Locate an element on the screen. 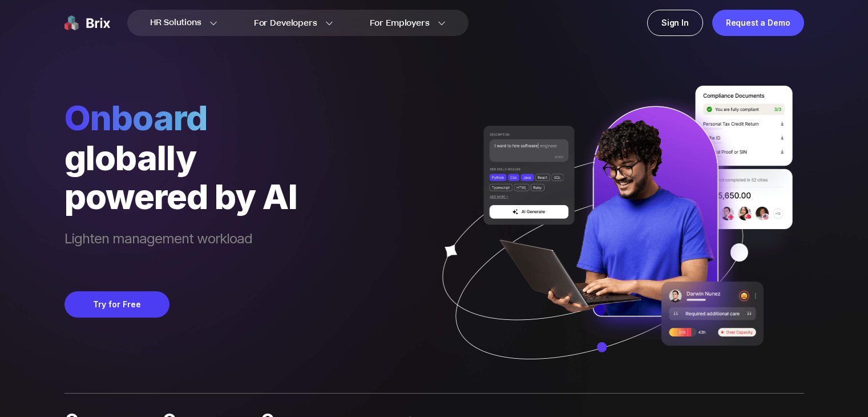 Image resolution: width=868 pixels, height=417 pixels. div: globally is located at coordinates (181, 157).